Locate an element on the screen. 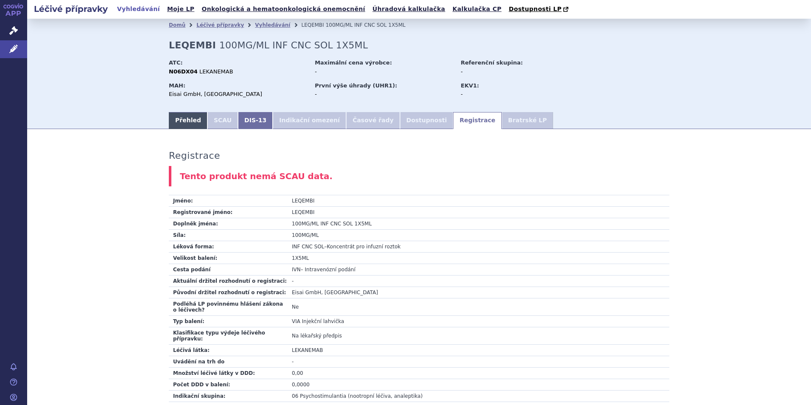 The height and width of the screenshot is (405, 811). td: Jméno: is located at coordinates (228, 201).